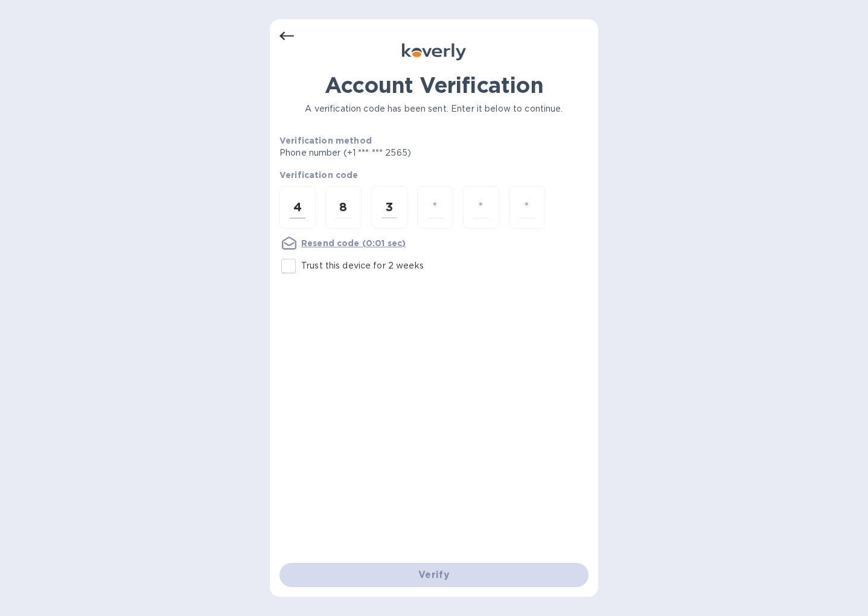 Image resolution: width=868 pixels, height=616 pixels. Describe the element at coordinates (434, 109) in the screenshot. I see `p: A verification code has been sent. Enter it below to continue.` at that location.